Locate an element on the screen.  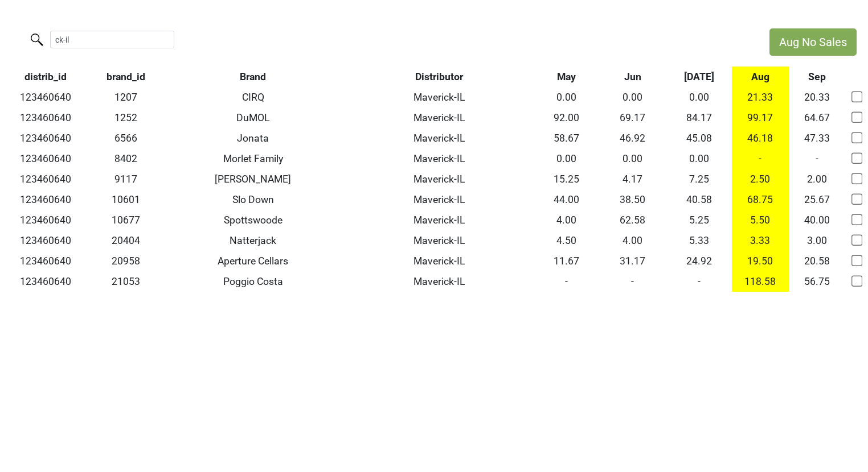
th: brand_id: activate to sort column ascending is located at coordinates (126, 77).